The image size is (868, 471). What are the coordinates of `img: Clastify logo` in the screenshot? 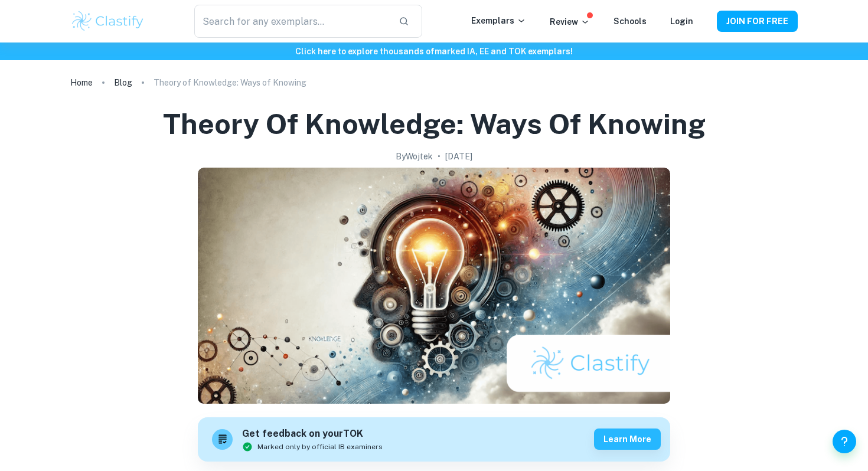 It's located at (108, 21).